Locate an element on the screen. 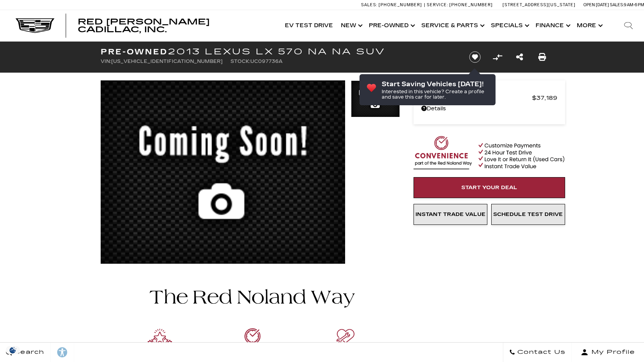 This screenshot has width=644, height=362. button: Save vehicle is located at coordinates (475, 57).